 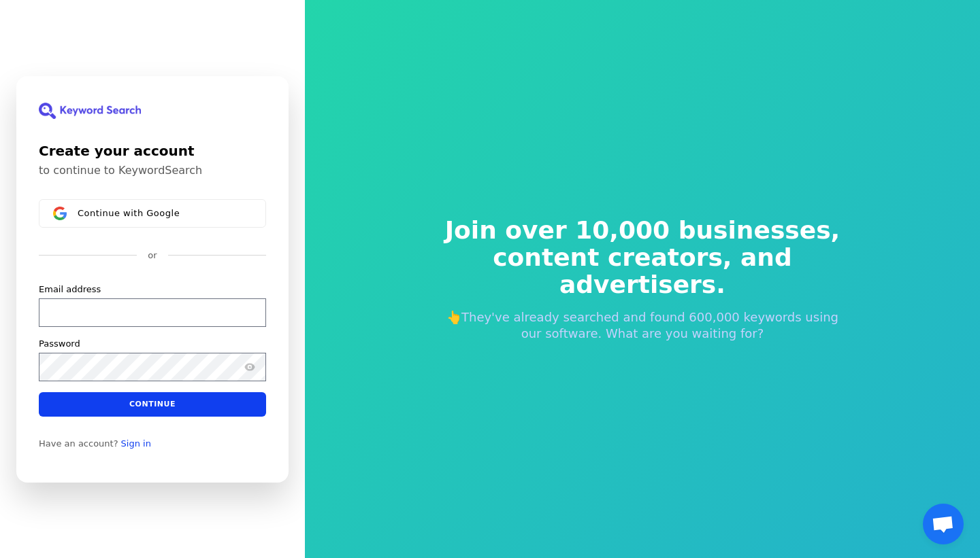 What do you see at coordinates (943, 525) in the screenshot?
I see `a: Open chat` at bounding box center [943, 525].